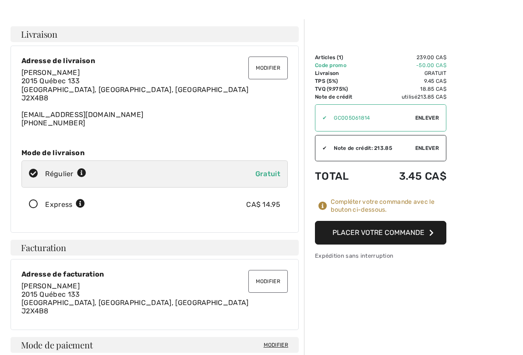 This screenshot has width=523, height=355. I want to click on div: Régulier, so click(66, 174).